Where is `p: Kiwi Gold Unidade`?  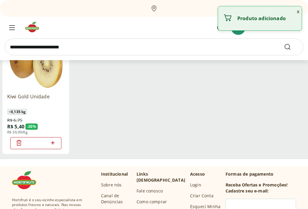
p: Kiwi Gold Unidade is located at coordinates (36, 100).